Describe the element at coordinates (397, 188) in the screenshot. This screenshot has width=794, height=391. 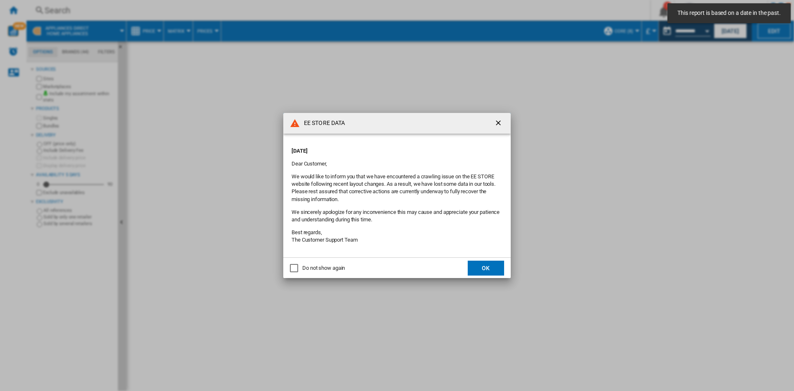
I see `p: We would like to inform you that we have encountered a crawling issue on the EE STORE website fol...` at that location.